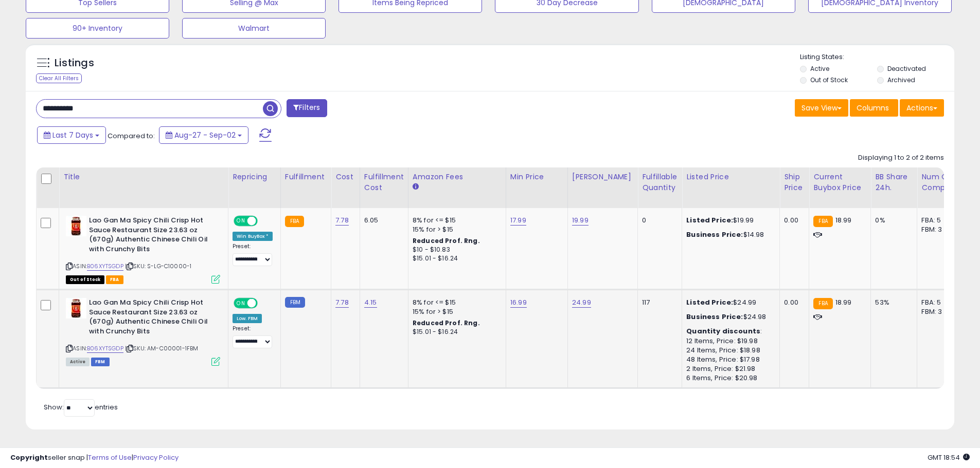 This screenshot has width=980, height=468. Describe the element at coordinates (840, 183) in the screenshot. I see `div: Current Buybox Price` at that location.